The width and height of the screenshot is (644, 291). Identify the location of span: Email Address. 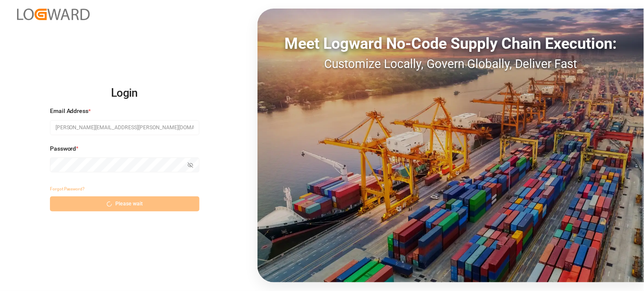
(69, 111).